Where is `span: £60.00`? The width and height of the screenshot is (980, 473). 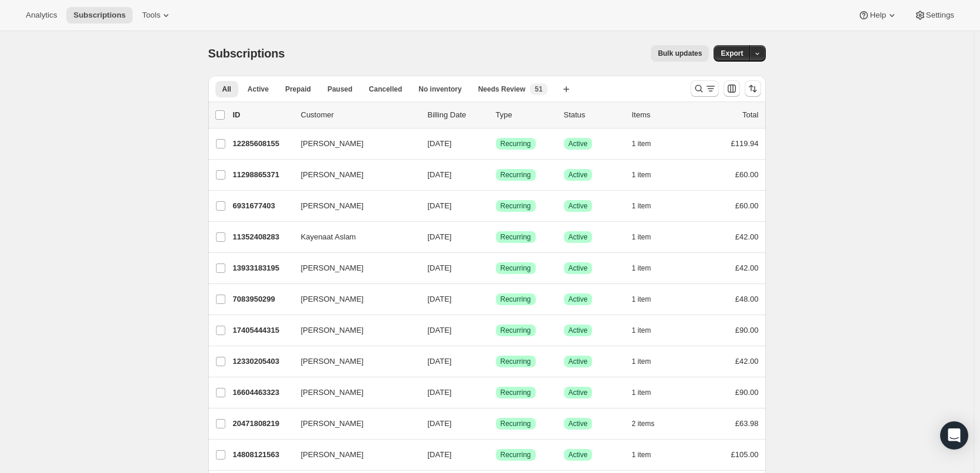 span: £60.00 is located at coordinates (747, 174).